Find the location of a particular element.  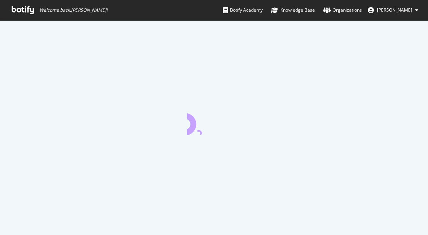

div: animation is located at coordinates (214, 122).